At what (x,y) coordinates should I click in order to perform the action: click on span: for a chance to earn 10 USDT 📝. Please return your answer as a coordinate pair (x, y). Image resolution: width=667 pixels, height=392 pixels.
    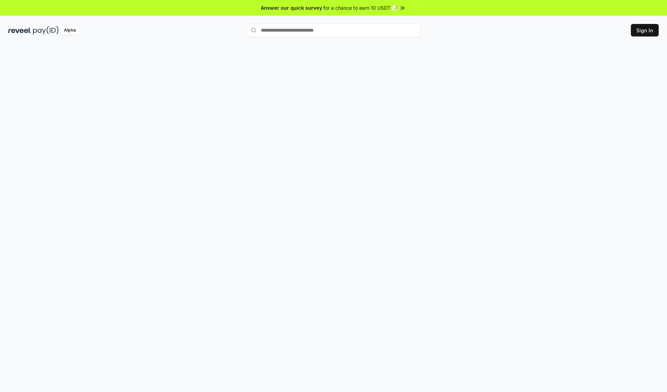
    Looking at the image, I should click on (361, 8).